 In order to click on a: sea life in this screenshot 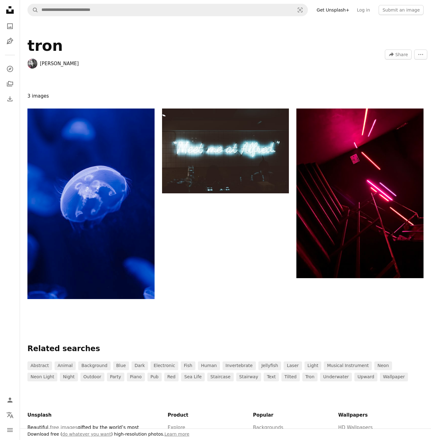, I will do `click(193, 377)`.